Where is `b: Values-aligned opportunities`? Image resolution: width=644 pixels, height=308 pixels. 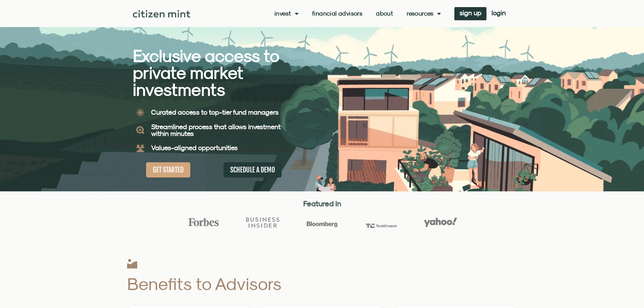 b: Values-aligned opportunities is located at coordinates (194, 147).